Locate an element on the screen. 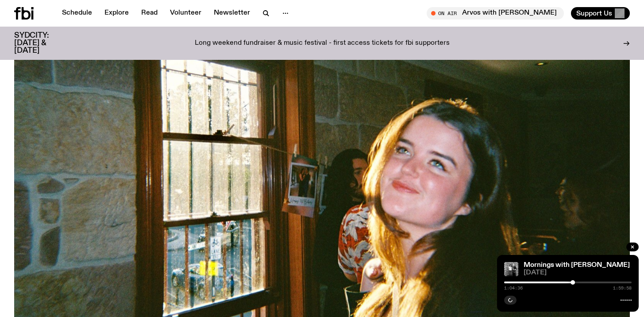  button: Support Us is located at coordinates (600, 13).